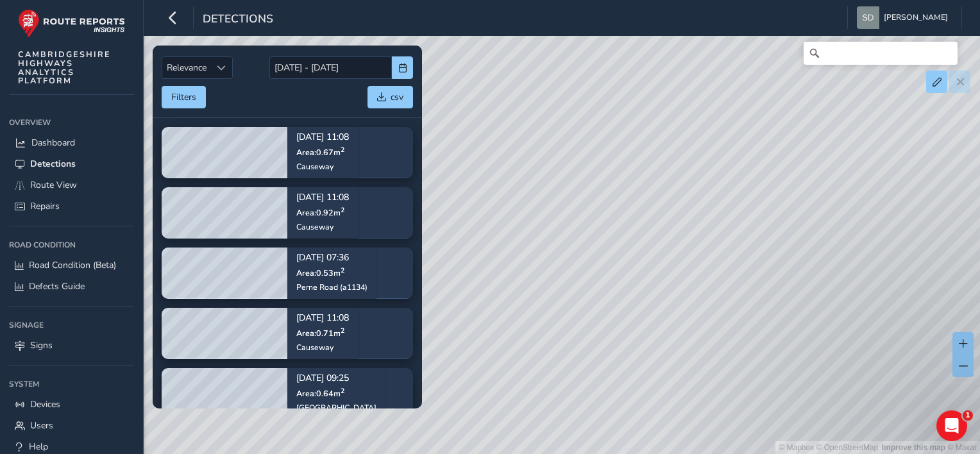  What do you see at coordinates (320, 272) in the screenshot?
I see `span: Area: 0.53 m` at bounding box center [320, 272].